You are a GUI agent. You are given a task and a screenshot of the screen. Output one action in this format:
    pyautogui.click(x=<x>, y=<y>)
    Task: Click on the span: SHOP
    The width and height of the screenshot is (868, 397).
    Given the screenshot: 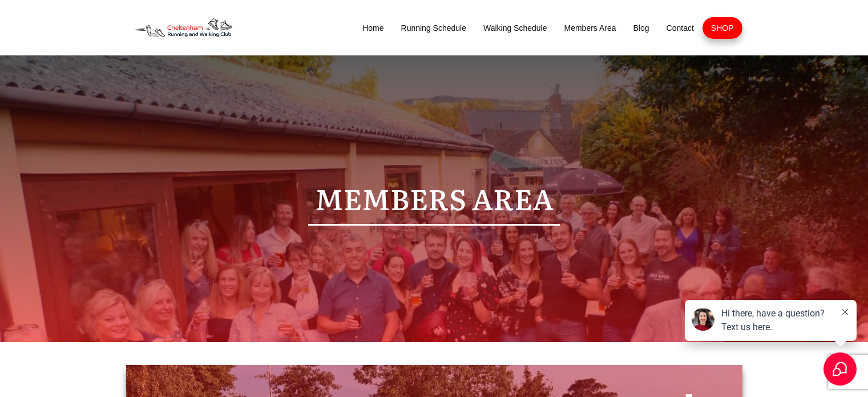 What is the action you would take?
    pyautogui.click(x=722, y=28)
    